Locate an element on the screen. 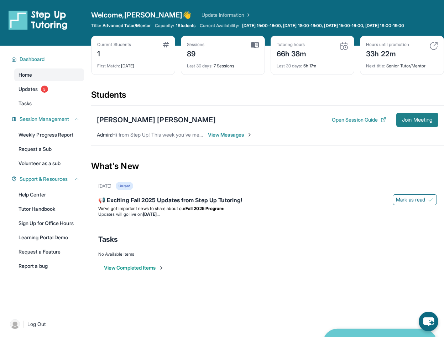 This screenshot has height=337, width=444. a: |Log Out is located at coordinates (46, 324).